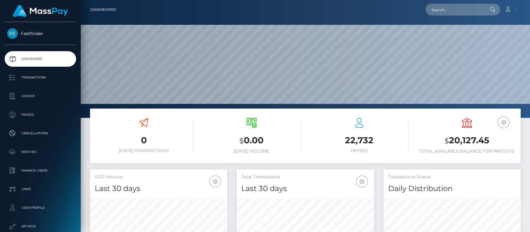 The height and width of the screenshot is (232, 530). Describe the element at coordinates (40, 171) in the screenshot. I see `a: Manage Users` at that location.